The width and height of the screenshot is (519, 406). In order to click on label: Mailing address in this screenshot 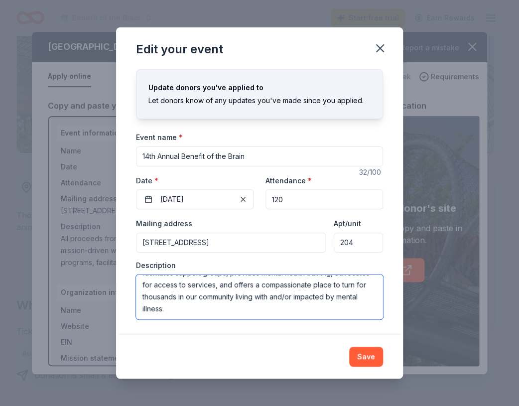, I will do `click(164, 223)`.